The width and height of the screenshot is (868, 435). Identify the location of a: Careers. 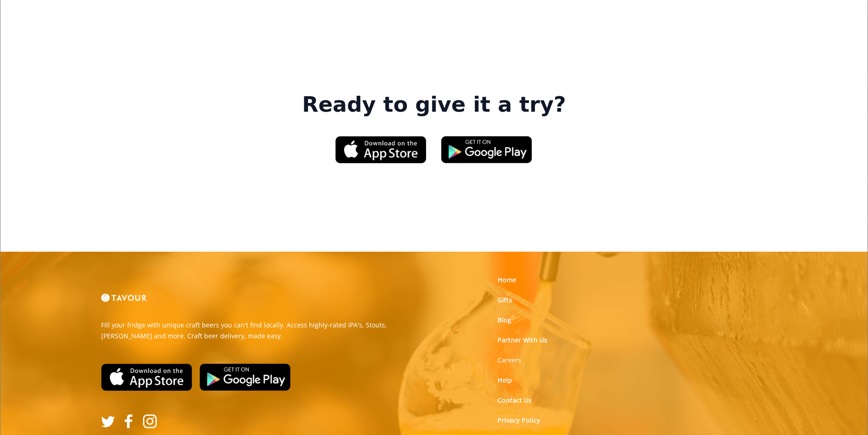
(509, 361).